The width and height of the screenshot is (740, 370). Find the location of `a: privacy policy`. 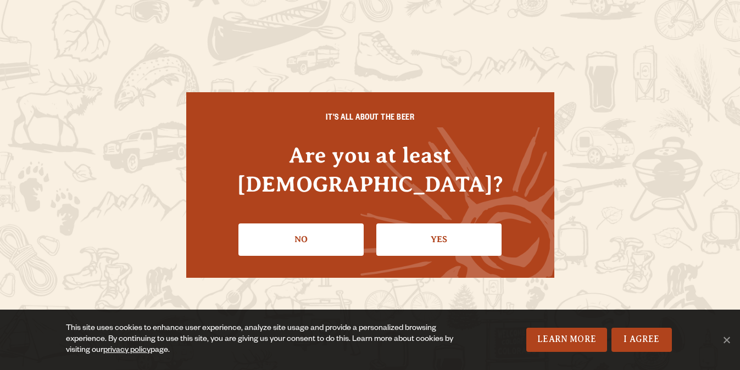

a: privacy policy is located at coordinates (127, 351).